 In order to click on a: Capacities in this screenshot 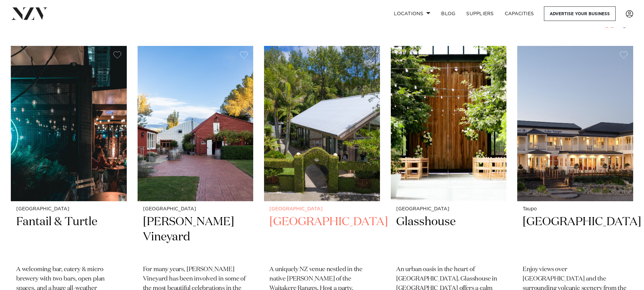, I will do `click(519, 13)`.